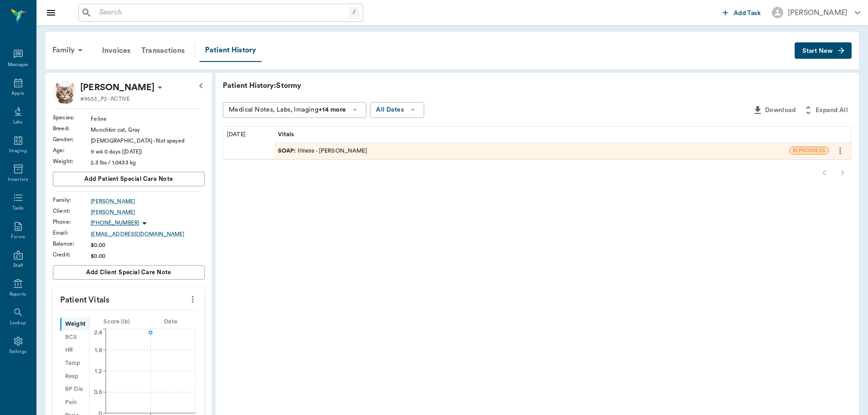  I want to click on div: Species :, so click(71, 118).